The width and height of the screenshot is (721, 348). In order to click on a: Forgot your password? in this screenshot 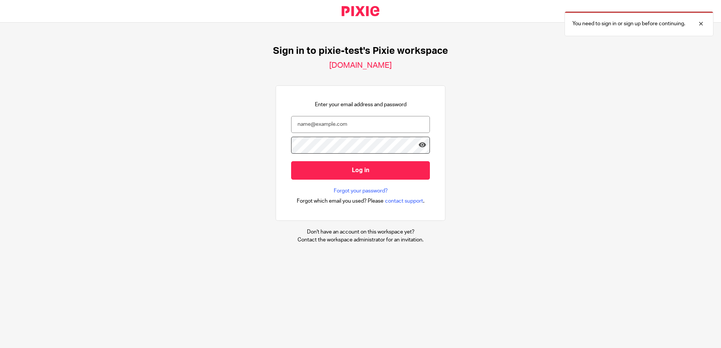, I will do `click(361, 191)`.